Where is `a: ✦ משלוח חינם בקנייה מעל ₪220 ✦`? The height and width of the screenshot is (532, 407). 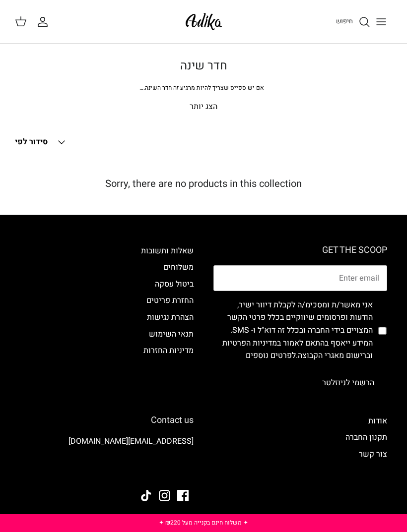 a: ✦ משלוח חינם בקנייה מעל ₪220 ✦ is located at coordinates (204, 523).